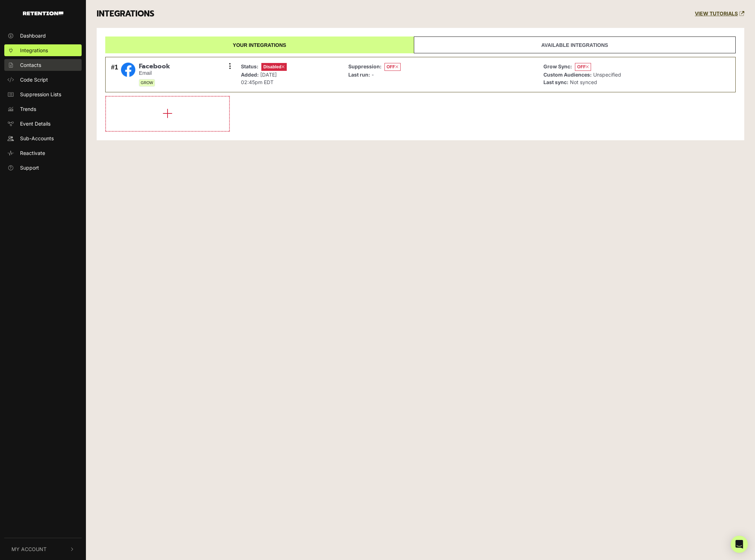 The width and height of the screenshot is (755, 560). Describe the element at coordinates (29, 549) in the screenshot. I see `span: My Account` at that location.